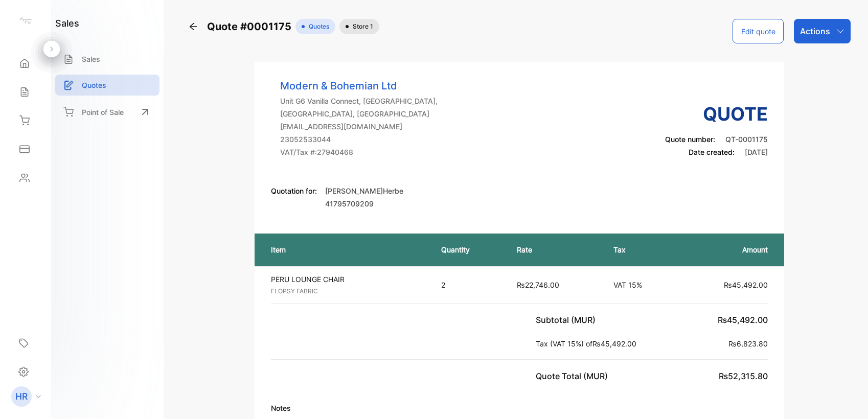 Image resolution: width=868 pixels, height=419 pixels. I want to click on p: Amount, so click(728, 250).